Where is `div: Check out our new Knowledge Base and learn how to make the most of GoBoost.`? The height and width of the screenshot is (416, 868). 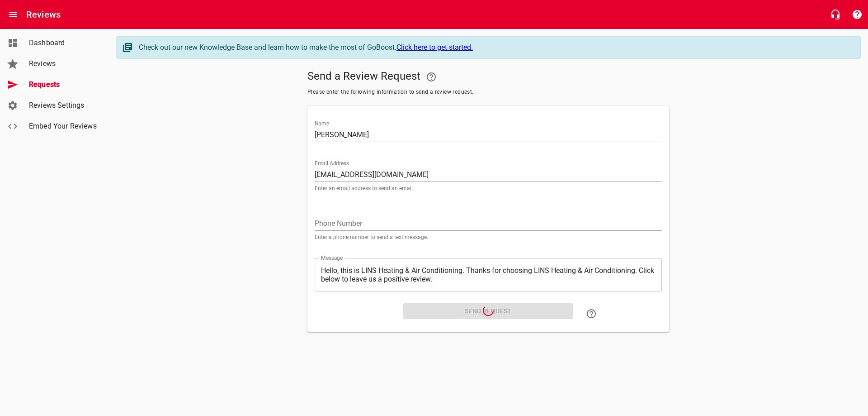
div: Check out our new Knowledge Base and learn how to make the most of GoBoost. is located at coordinates (495, 47).